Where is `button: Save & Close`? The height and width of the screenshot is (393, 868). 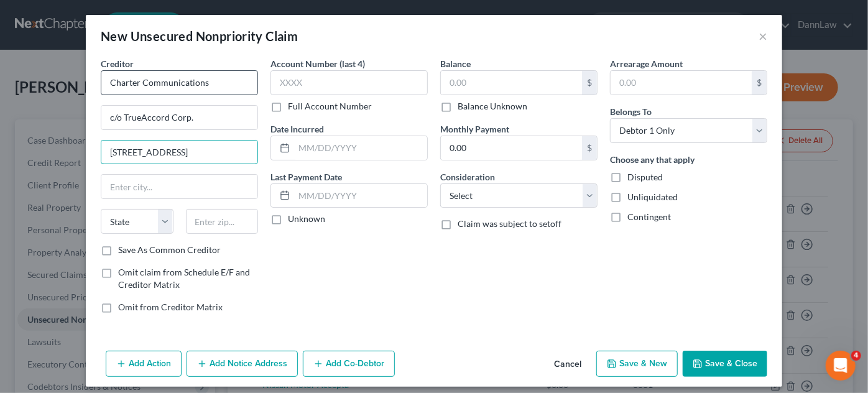
button: Save & Close is located at coordinates (725, 363).